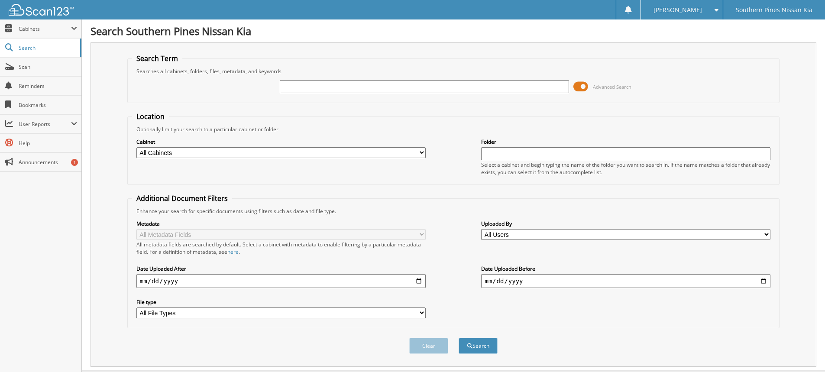 This screenshot has width=825, height=372. What do you see at coordinates (281, 248) in the screenshot?
I see `div: All metadata fields are searched by default. Select a cabinet with metadata to enable filtering b...` at bounding box center [281, 248].